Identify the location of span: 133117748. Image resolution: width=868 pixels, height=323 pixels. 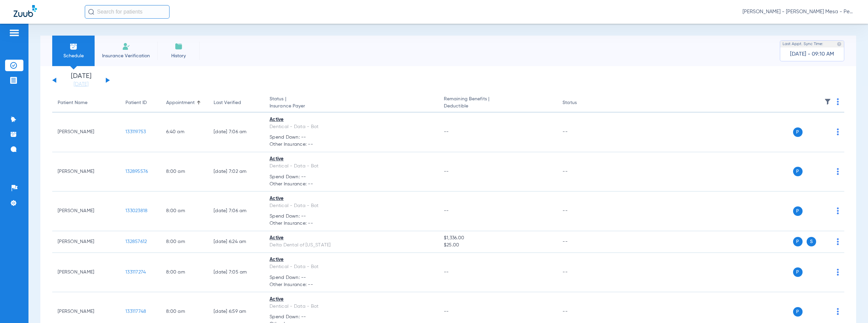
(136, 312).